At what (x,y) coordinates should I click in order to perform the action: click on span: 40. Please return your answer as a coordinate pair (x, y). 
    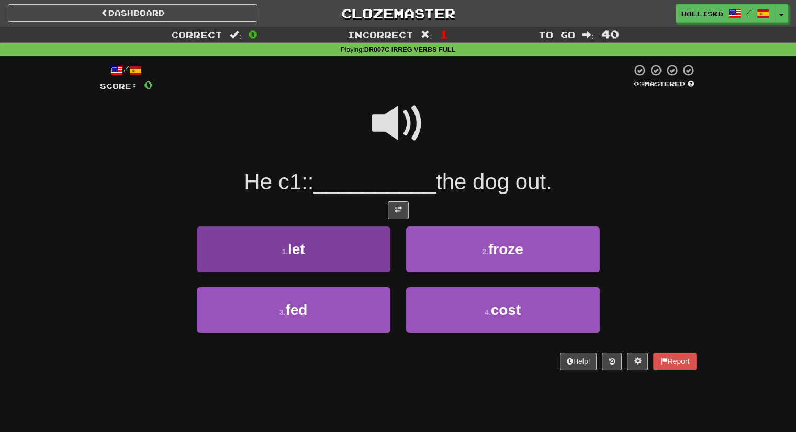
    Looking at the image, I should click on (610, 34).